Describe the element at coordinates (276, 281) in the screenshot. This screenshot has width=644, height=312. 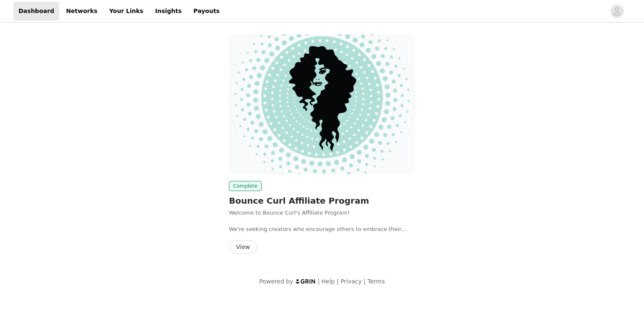
I see `span: Powered by` at that location.